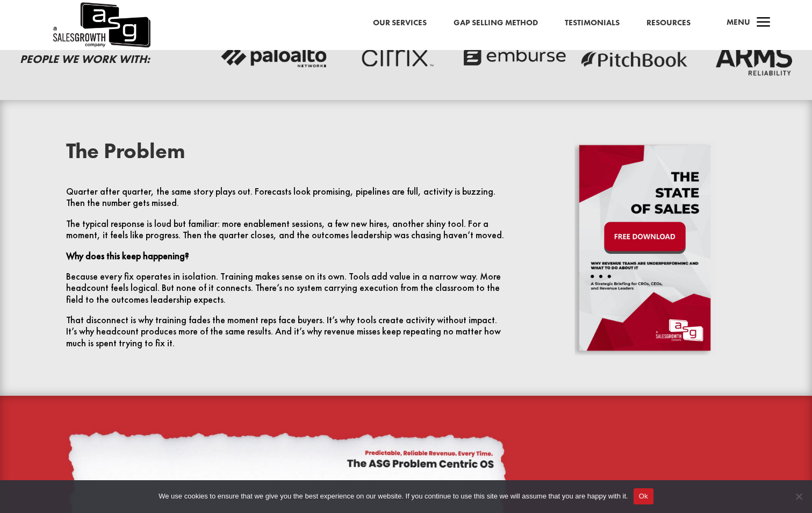  Describe the element at coordinates (400, 23) in the screenshot. I see `a: Our Services` at that location.